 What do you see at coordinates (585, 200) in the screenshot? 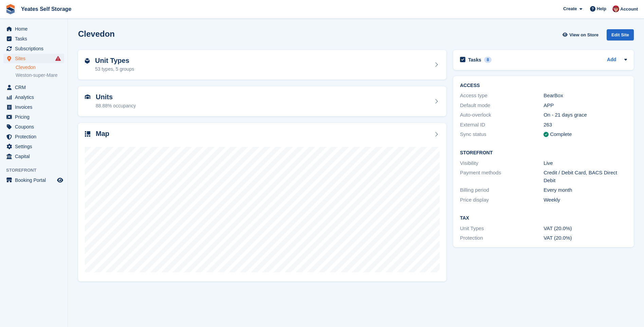
I see `div: Weekly` at bounding box center [585, 200].